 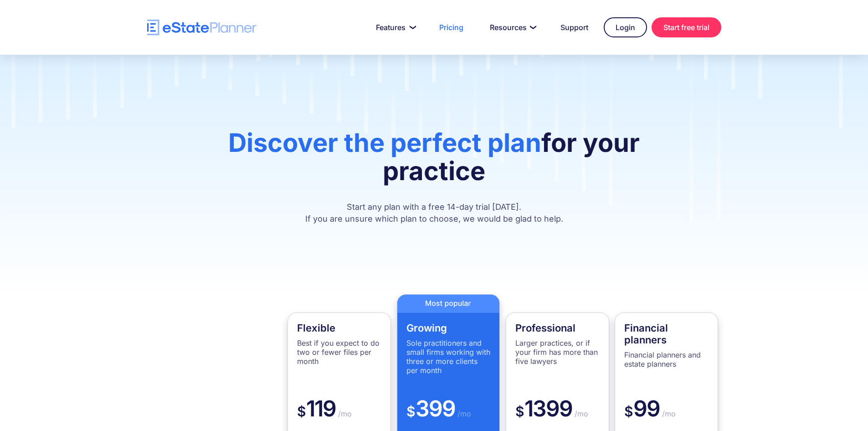 What do you see at coordinates (557, 352) in the screenshot?
I see `p: Larger practices, or if your firm has more than five lawyers` at bounding box center [557, 352].